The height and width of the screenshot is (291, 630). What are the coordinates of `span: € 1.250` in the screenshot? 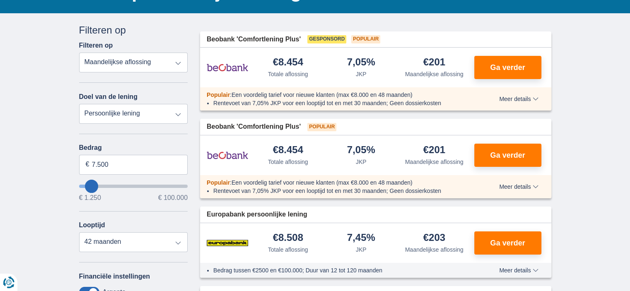 It's located at (90, 198).